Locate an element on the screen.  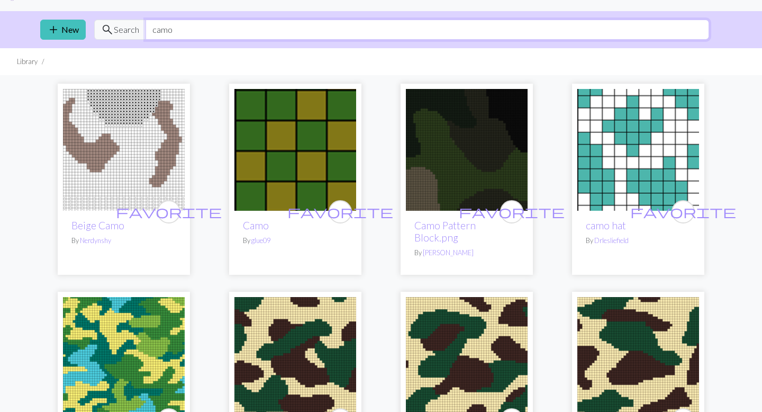
a: CAMO 100 (2) is located at coordinates (467, 356).